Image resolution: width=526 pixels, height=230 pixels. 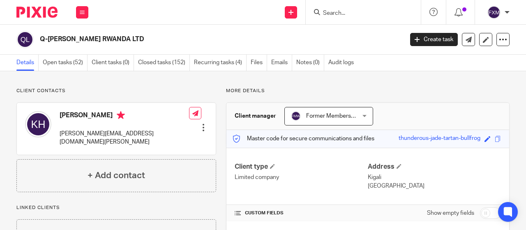 I want to click on input: Search, so click(x=359, y=14).